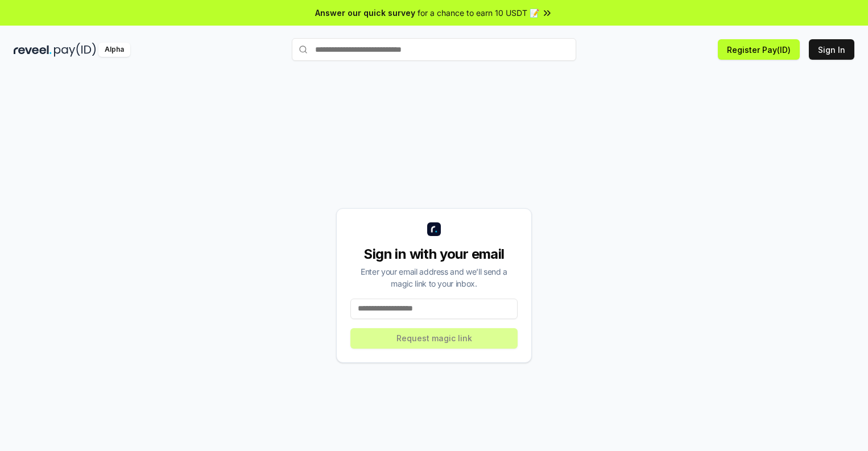 The height and width of the screenshot is (451, 868). What do you see at coordinates (75, 49) in the screenshot?
I see `img: pay_id` at bounding box center [75, 49].